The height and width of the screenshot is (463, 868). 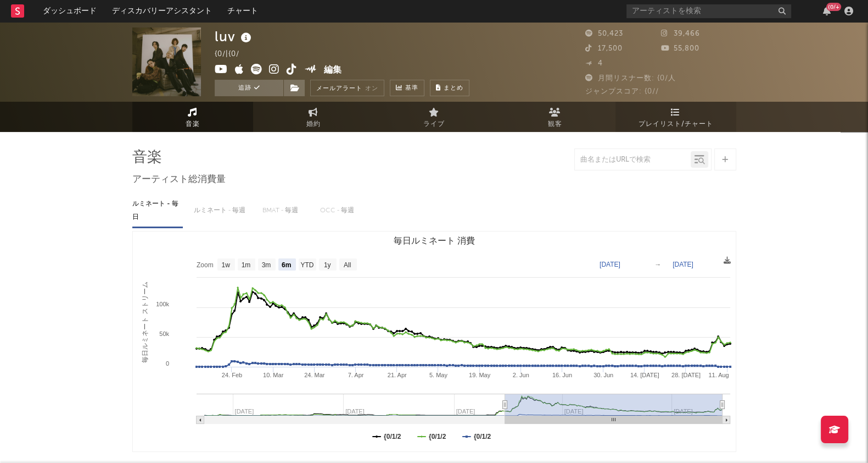 I want to click on span: 観客, so click(x=555, y=124).